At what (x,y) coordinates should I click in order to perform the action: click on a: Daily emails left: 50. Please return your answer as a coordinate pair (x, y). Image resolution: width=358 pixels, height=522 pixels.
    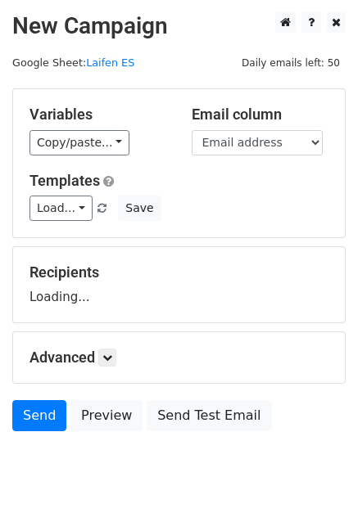
    Looking at the image, I should click on (290, 62).